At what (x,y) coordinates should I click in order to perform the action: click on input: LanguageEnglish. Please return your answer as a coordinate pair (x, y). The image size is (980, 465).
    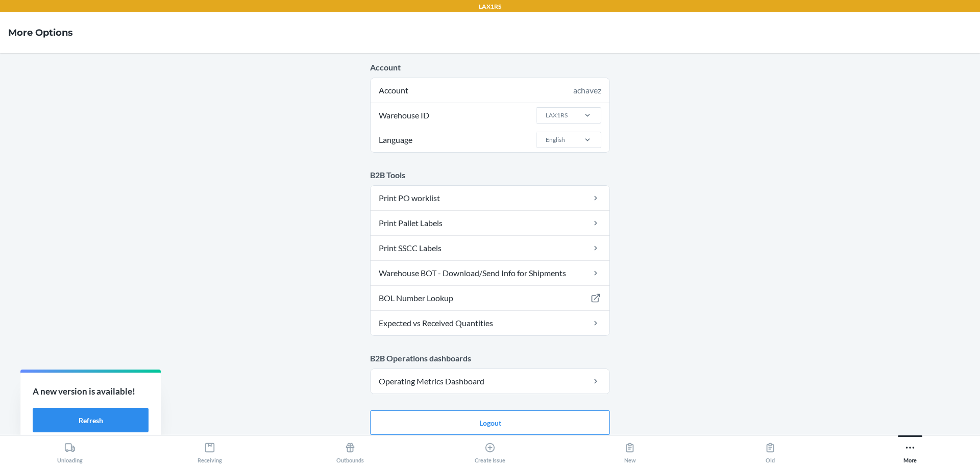
    Looking at the image, I should click on (545, 140).